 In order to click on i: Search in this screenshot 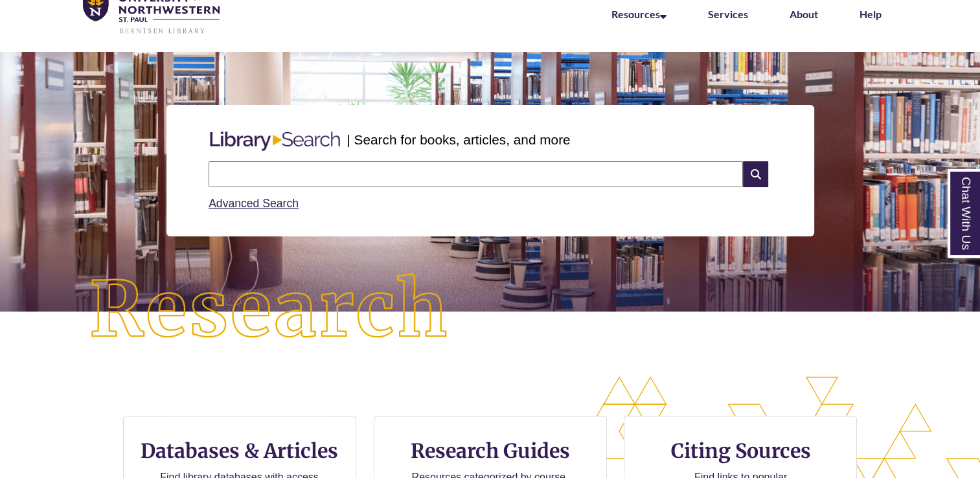, I will do `click(755, 174)`.